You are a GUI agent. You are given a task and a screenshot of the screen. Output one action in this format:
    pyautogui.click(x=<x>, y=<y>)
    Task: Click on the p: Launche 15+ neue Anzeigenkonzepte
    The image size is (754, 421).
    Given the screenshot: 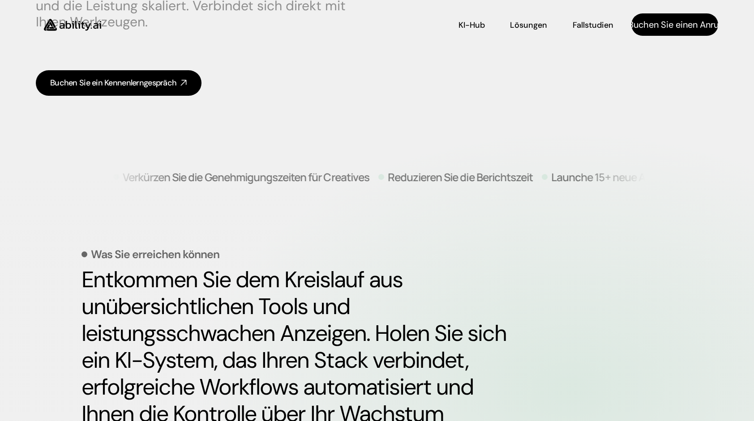 What is the action you would take?
    pyautogui.click(x=639, y=177)
    